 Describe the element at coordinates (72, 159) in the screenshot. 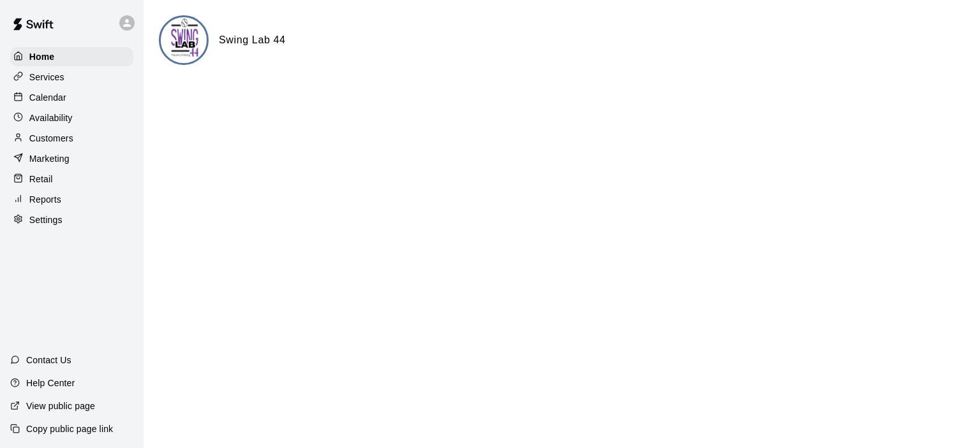

I see `div: Marketing` at that location.